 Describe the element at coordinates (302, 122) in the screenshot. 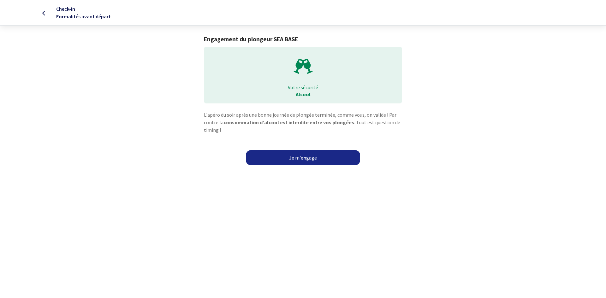

I see `p: L'apéro du soir après une bonne journée de plongée terminée, comme vous, on valide ! Par contre l...` at that location.